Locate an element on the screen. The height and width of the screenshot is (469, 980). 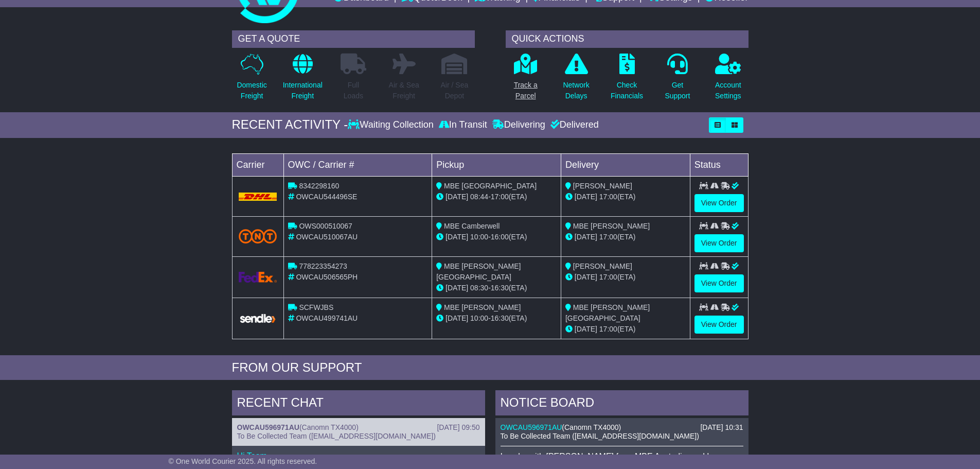
div: QUICK ACTIONS is located at coordinates (627, 39).